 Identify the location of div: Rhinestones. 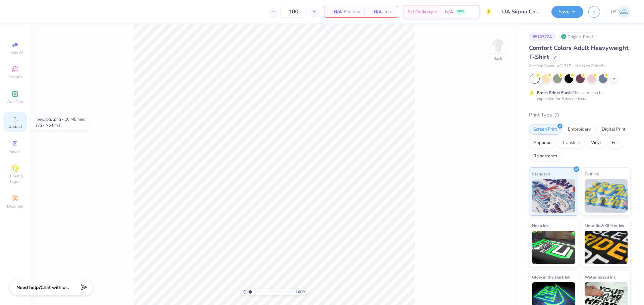
(545, 156).